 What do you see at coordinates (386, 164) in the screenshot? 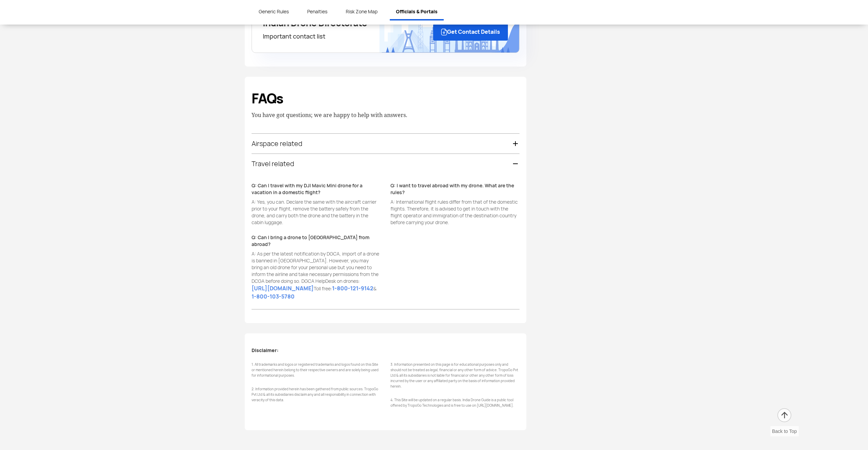
I see `div: Travel related` at bounding box center [386, 164].